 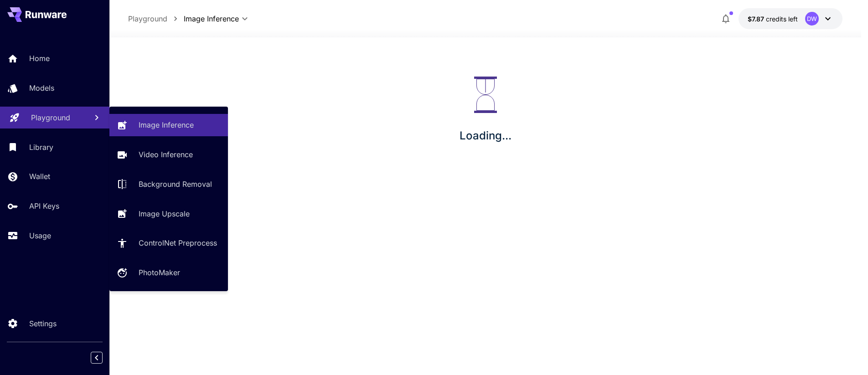 What do you see at coordinates (159, 272) in the screenshot?
I see `p: PhotoMaker` at bounding box center [159, 272].